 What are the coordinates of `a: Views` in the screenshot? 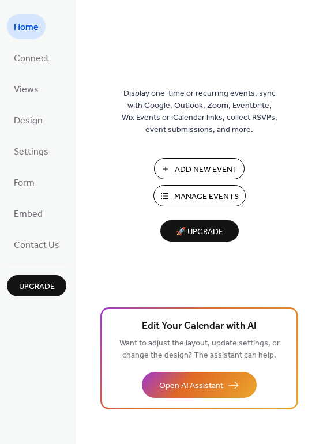 It's located at (26, 89).